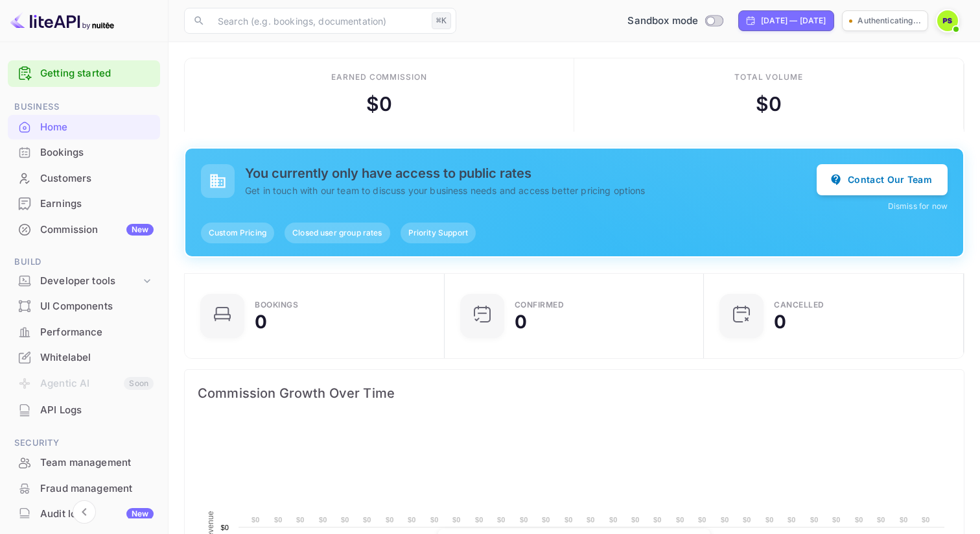 The height and width of the screenshot is (534, 980). I want to click on div: Total volume, so click(769, 77).